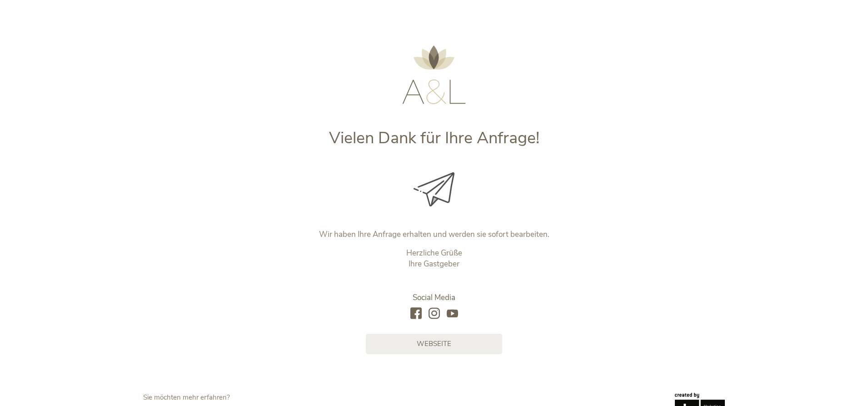  I want to click on span: Sie möchten mehr erfahren?, so click(186, 398).